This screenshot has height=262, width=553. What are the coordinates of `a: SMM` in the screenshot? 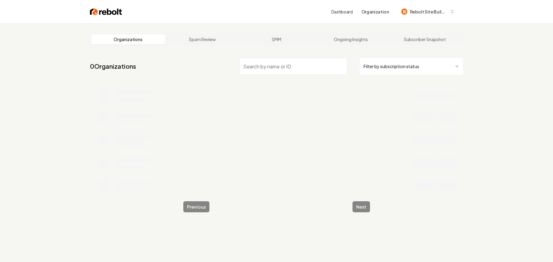 It's located at (277, 39).